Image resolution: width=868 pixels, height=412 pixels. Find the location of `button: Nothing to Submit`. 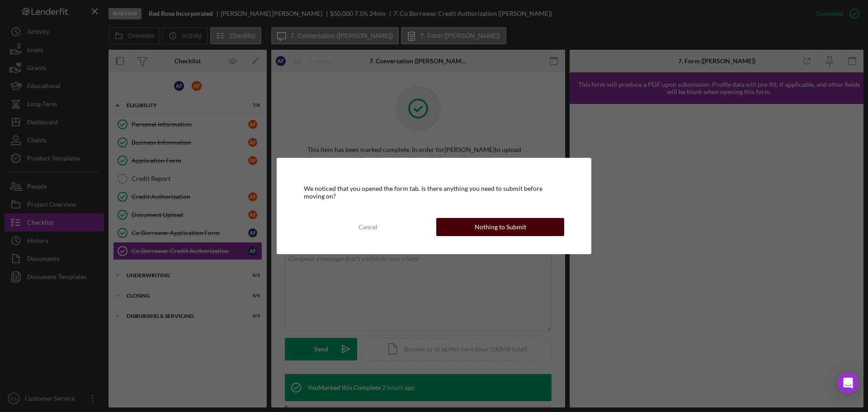

button: Nothing to Submit is located at coordinates (500, 227).